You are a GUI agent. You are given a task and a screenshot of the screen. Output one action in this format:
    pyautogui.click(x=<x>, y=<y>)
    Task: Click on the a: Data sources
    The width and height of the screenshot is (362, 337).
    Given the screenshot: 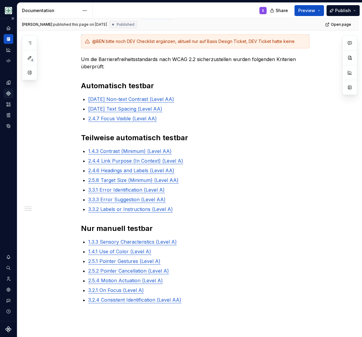 What is the action you would take?
    pyautogui.click(x=8, y=126)
    